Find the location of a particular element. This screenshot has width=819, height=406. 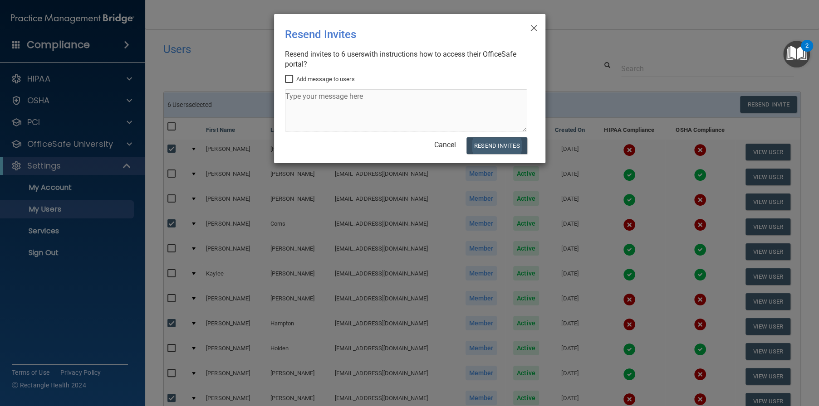

div: 2 is located at coordinates (806, 52).